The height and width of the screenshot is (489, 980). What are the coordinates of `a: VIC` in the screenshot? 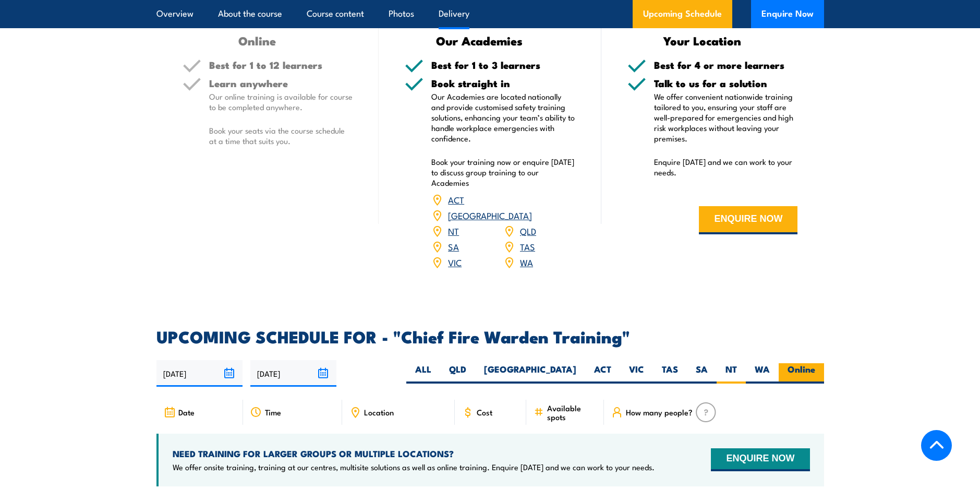 It's located at (455, 262).